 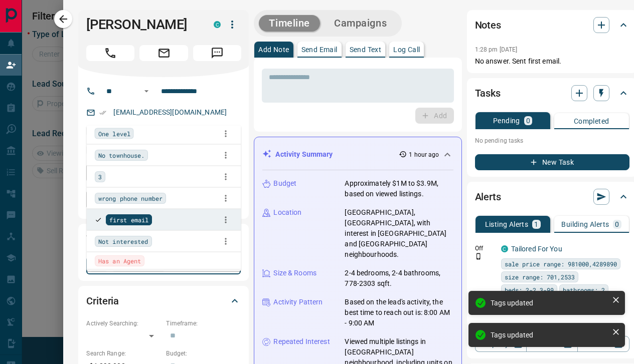 I want to click on p: Listing Alerts, so click(x=506, y=225).